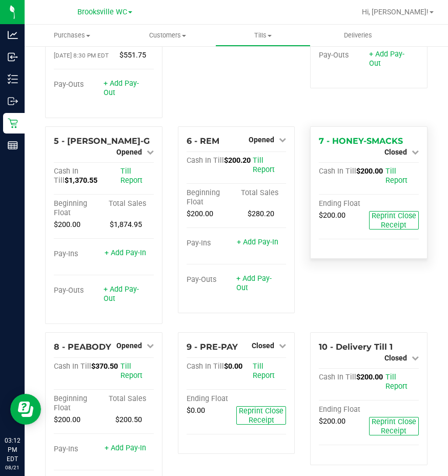 The image size is (448, 476). What do you see at coordinates (356, 347) in the screenshot?
I see `span: 10 - Delivery Till 1` at bounding box center [356, 347].